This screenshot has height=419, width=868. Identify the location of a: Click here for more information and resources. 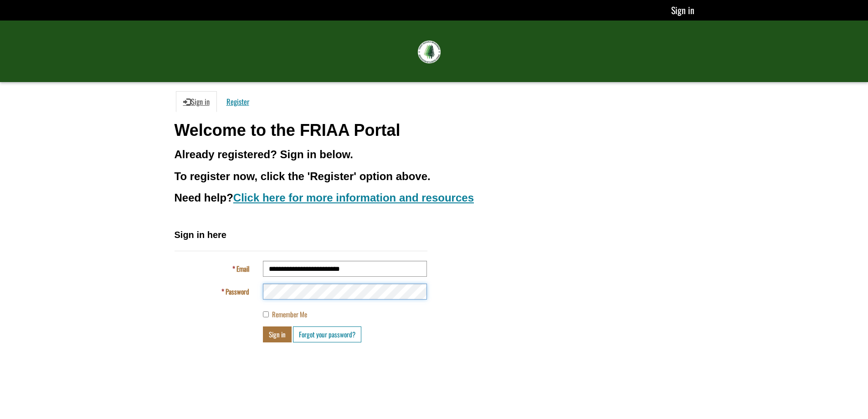
(354, 197).